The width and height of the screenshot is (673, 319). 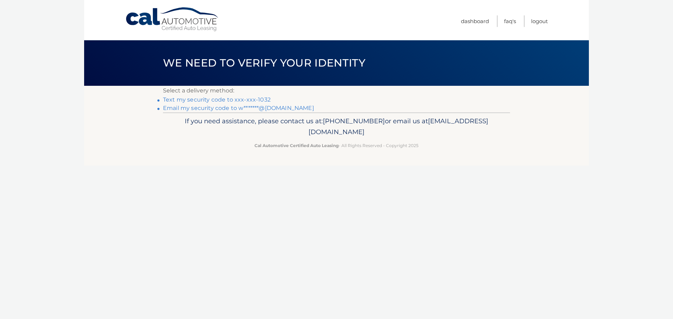 I want to click on p: If you need assistance, please contact us at: or email us at, so click(x=336, y=127).